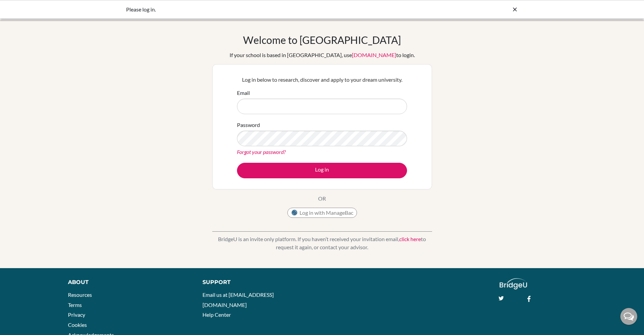 This screenshot has width=644, height=335. What do you see at coordinates (77, 315) in the screenshot?
I see `a: Privacy` at bounding box center [77, 315].